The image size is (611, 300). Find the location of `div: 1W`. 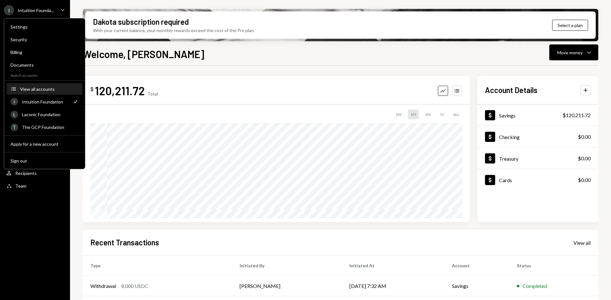

div: 1W is located at coordinates (398, 114).